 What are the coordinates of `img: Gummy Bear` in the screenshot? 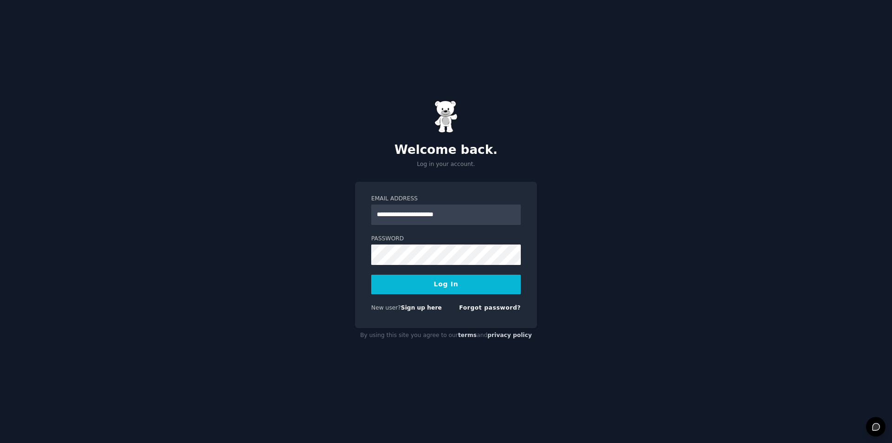 It's located at (446, 117).